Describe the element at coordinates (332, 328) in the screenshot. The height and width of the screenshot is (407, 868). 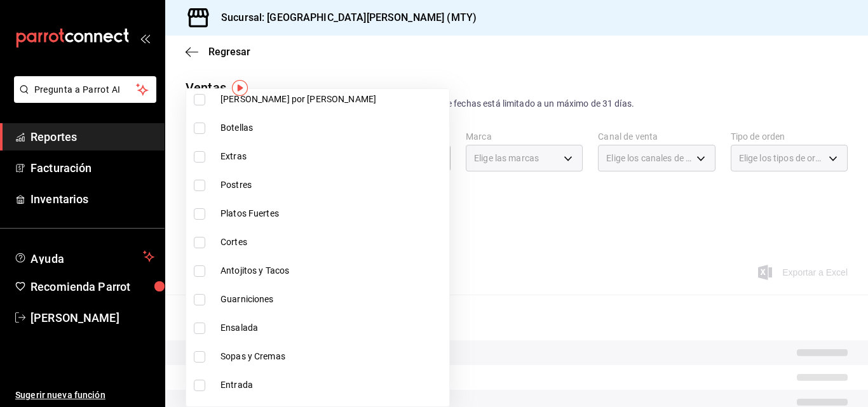
I see `span: Ensalada` at that location.